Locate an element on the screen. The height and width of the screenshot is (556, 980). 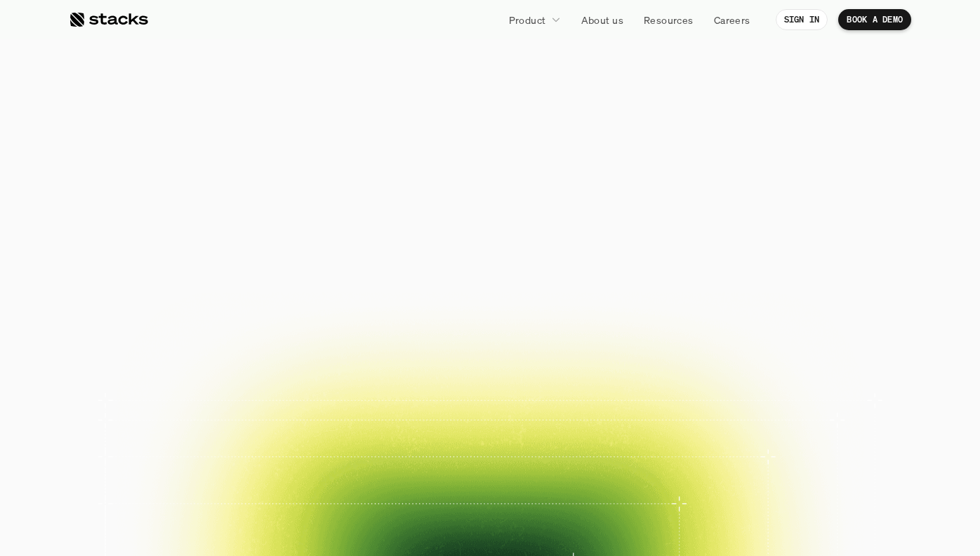
a: Careers is located at coordinates (732, 19).